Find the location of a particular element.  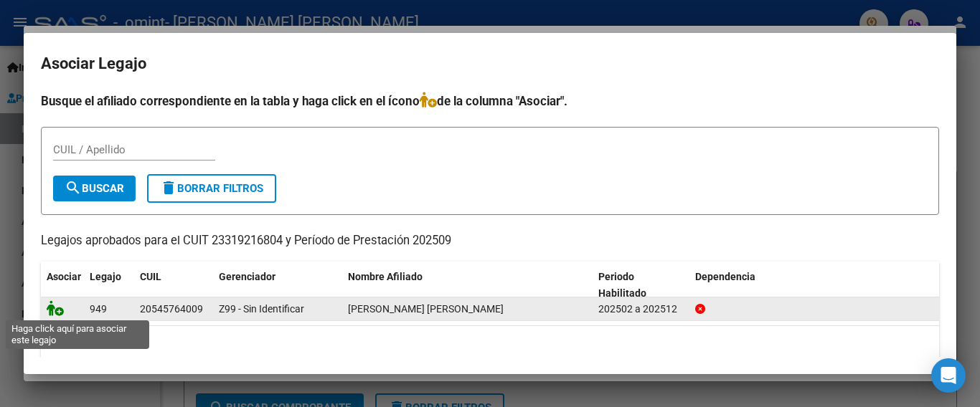

span: Nombre Afiliado is located at coordinates (385, 277).